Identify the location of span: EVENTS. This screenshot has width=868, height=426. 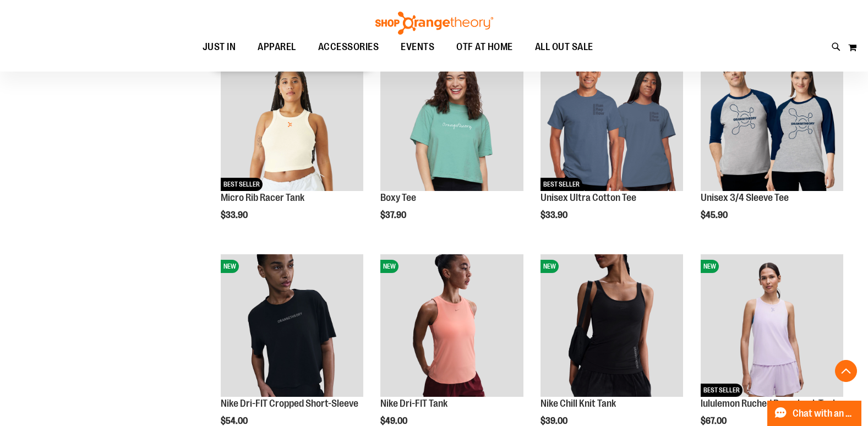
(417, 46).